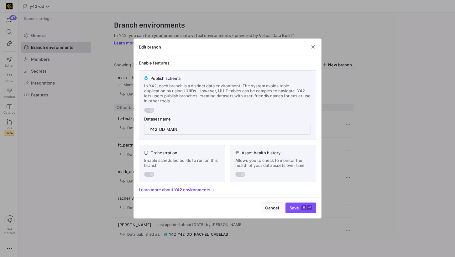  Describe the element at coordinates (261, 153) in the screenshot. I see `span: Asset health history` at that location.